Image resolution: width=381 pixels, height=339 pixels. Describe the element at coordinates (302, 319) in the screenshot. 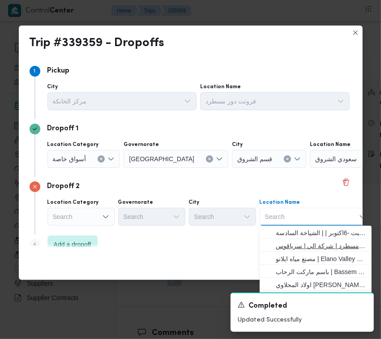

I see `p: Updated Successfully` at that location.